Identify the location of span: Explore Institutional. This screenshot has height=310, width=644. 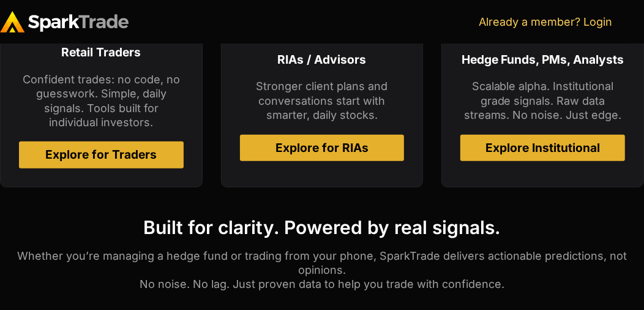
(542, 148).